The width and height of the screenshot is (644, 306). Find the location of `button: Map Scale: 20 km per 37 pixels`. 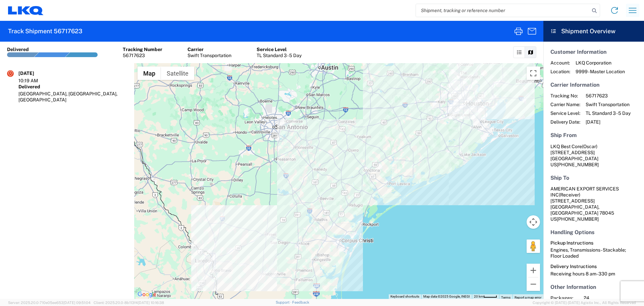

button: Map Scale: 20 km per 37 pixels is located at coordinates (485, 296).